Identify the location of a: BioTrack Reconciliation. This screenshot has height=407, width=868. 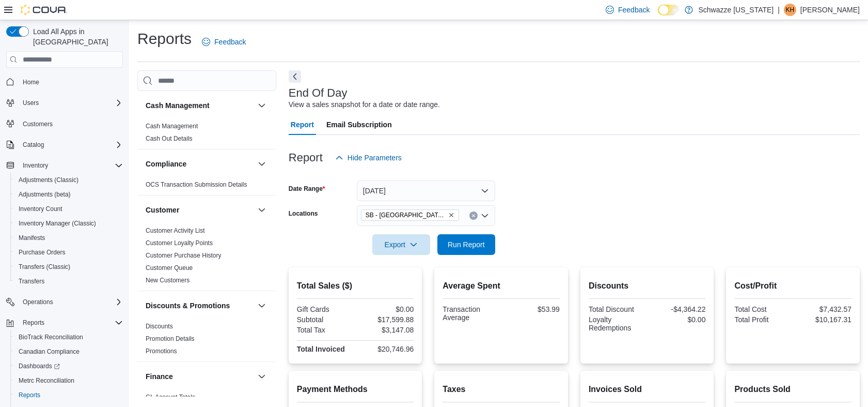
(51, 337).